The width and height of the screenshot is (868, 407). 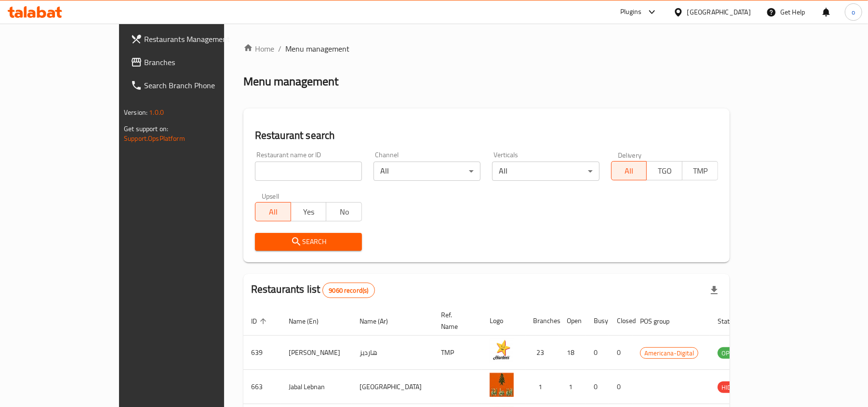 What do you see at coordinates (486, 136) in the screenshot?
I see `h2: Restaurant search` at bounding box center [486, 136].